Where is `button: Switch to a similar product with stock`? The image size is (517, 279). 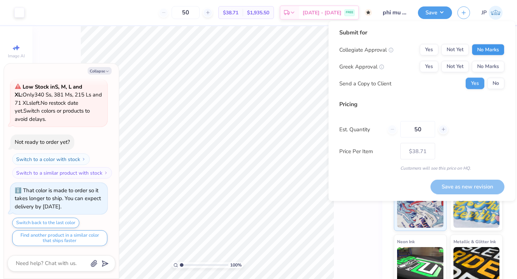 button: Switch to a similar product with stock is located at coordinates (62, 173).